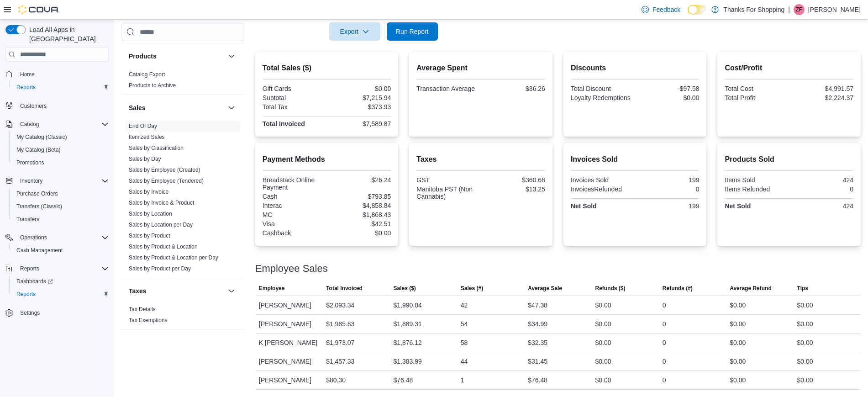  Describe the element at coordinates (602, 180) in the screenshot. I see `div: Invoices Sold` at that location.